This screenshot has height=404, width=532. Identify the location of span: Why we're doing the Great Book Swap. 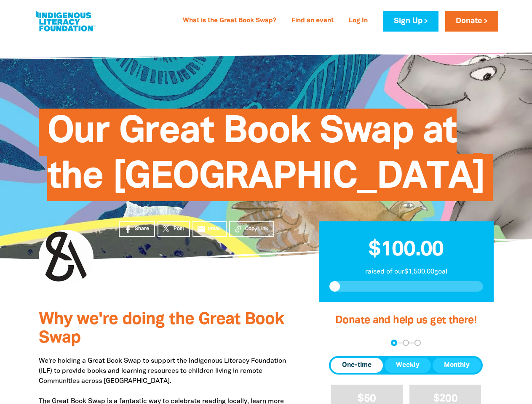
(161, 329).